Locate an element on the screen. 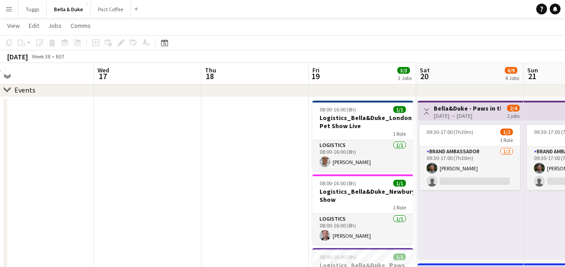 This screenshot has width=565, height=267. span: Comms is located at coordinates (80, 26).